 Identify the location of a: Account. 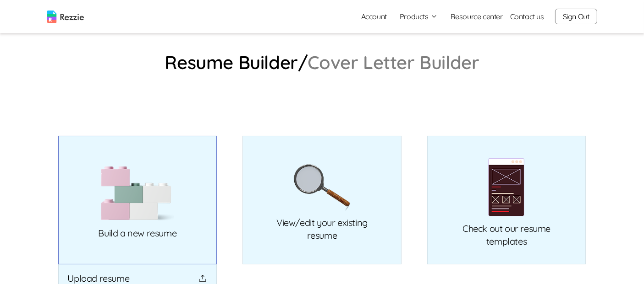
(374, 17).